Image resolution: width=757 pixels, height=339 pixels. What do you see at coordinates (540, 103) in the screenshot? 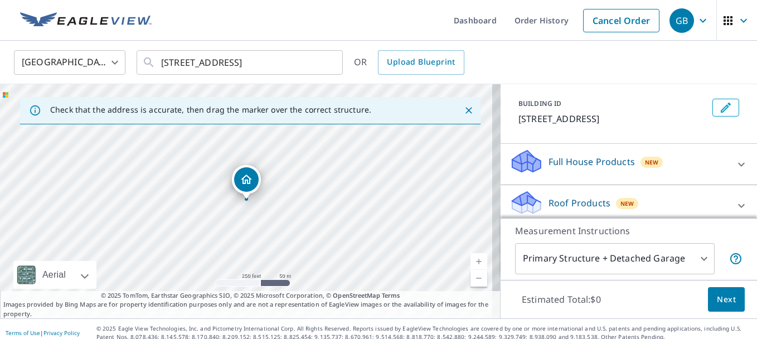
I see `p: BUILDING ID` at bounding box center [540, 103].